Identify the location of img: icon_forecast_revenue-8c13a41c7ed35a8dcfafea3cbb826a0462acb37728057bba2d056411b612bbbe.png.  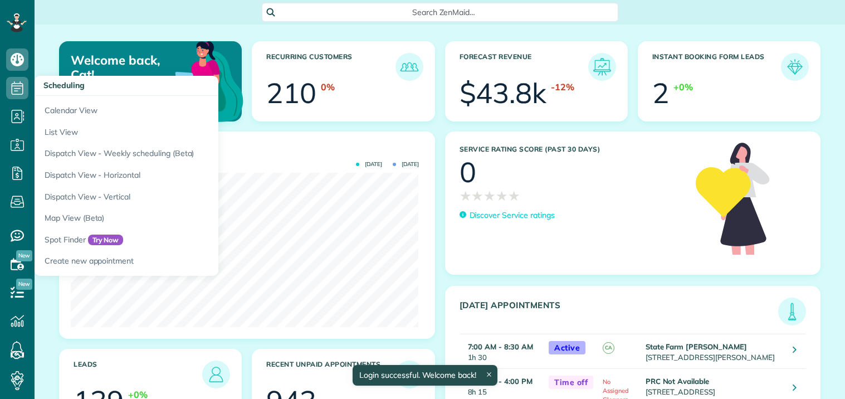
(602, 67).